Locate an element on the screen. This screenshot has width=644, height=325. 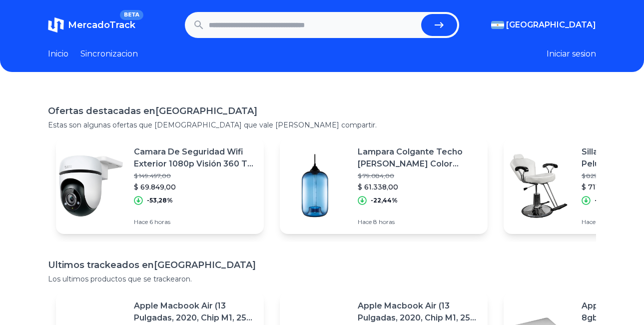
p: Hace 8 horas is located at coordinates (419, 222).